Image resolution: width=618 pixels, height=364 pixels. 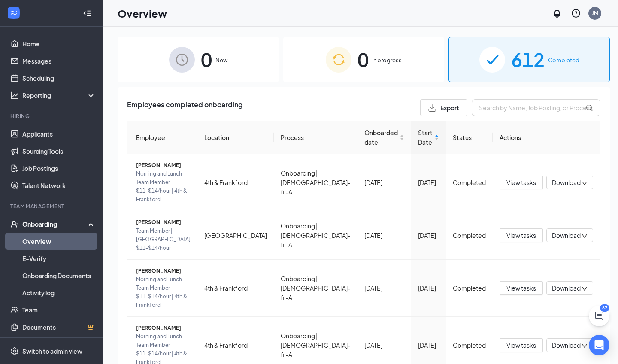 What do you see at coordinates (59, 96) in the screenshot?
I see `div: Reporting` at bounding box center [59, 96].